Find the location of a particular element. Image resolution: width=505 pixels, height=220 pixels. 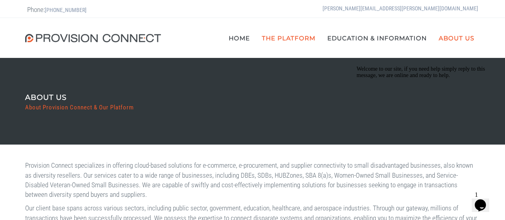

a: The Platform is located at coordinates (289, 38).